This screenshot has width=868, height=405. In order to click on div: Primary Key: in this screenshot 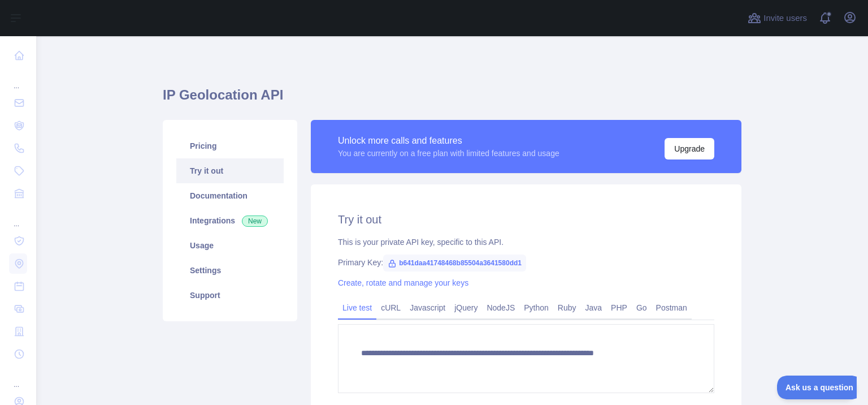, I will do `click(526, 263)`.